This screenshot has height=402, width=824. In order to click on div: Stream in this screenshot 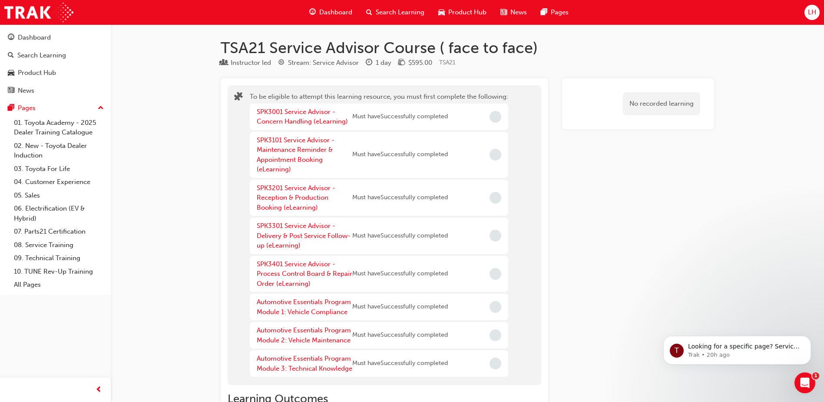, I will do `click(319, 63)`.